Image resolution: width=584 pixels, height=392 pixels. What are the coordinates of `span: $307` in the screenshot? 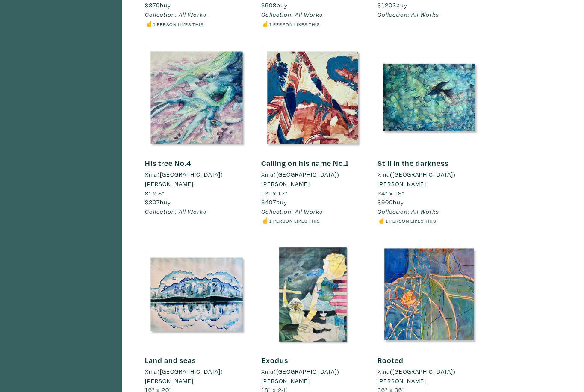 It's located at (152, 202).